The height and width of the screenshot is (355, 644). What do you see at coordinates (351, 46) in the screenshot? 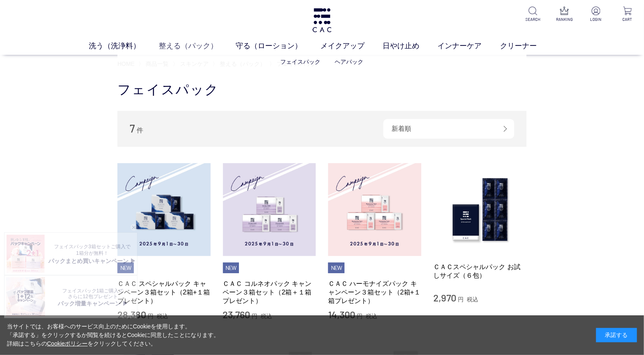
I see `a: メイクアップ` at bounding box center [351, 46].